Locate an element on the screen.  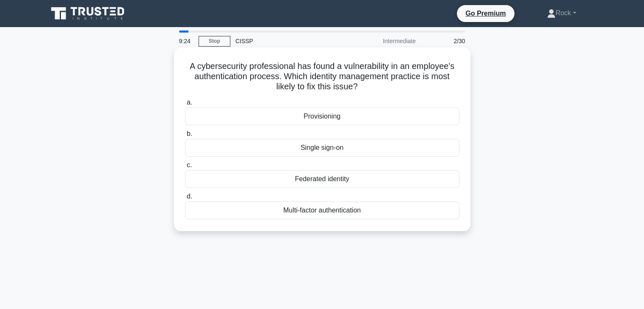
span: a. is located at coordinates (189, 102).